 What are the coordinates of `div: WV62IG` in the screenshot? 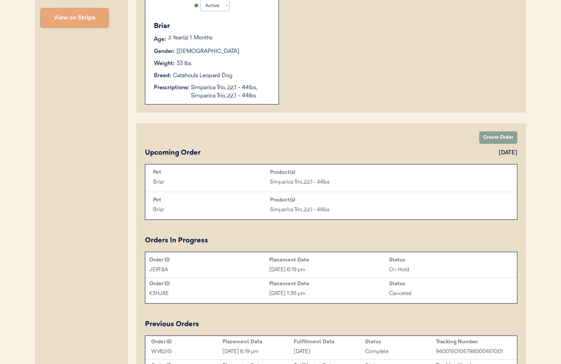 It's located at (187, 351).